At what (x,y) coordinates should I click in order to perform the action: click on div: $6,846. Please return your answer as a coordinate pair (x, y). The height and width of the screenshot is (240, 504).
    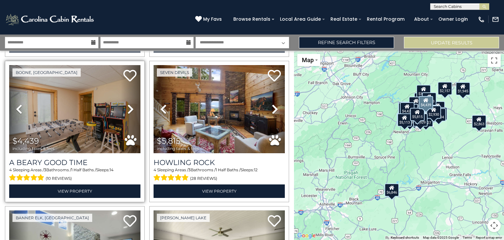
    Looking at the image, I should click on (392, 190).